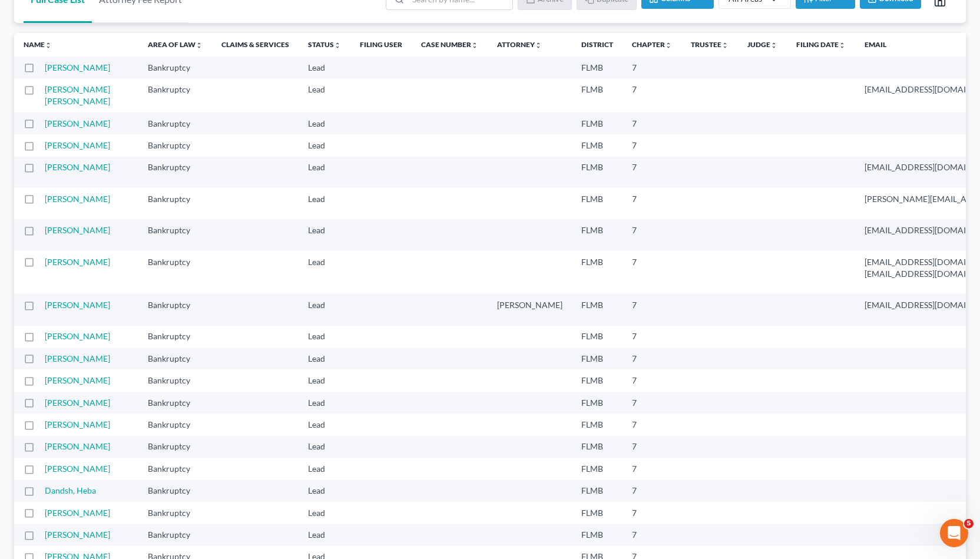 Image resolution: width=980 pixels, height=559 pixels. What do you see at coordinates (762, 44) in the screenshot?
I see `a: Judgeunfold_more` at bounding box center [762, 44].